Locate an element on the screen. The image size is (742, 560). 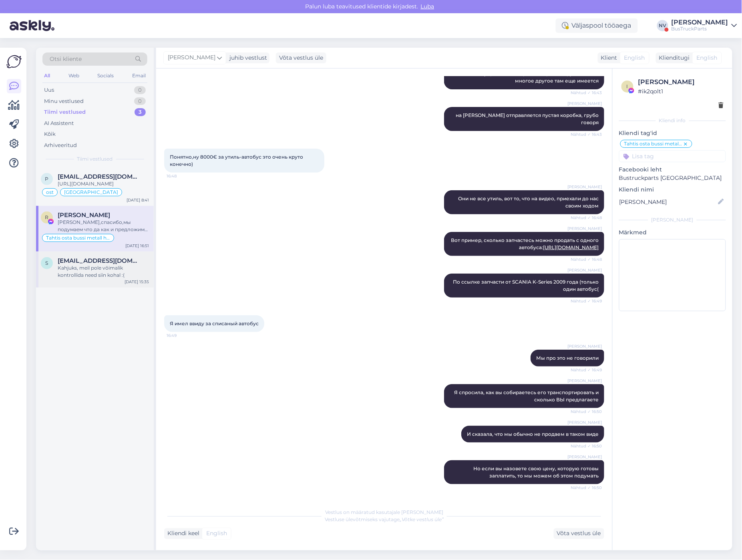
span: Otsi kliente is located at coordinates (65, 59).